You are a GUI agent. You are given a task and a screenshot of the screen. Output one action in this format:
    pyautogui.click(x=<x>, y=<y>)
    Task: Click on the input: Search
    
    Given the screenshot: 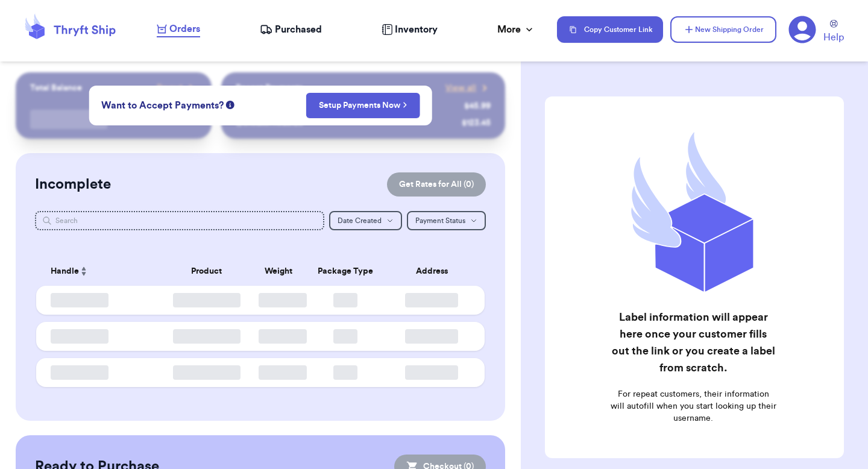 What is the action you would take?
    pyautogui.click(x=180, y=221)
    